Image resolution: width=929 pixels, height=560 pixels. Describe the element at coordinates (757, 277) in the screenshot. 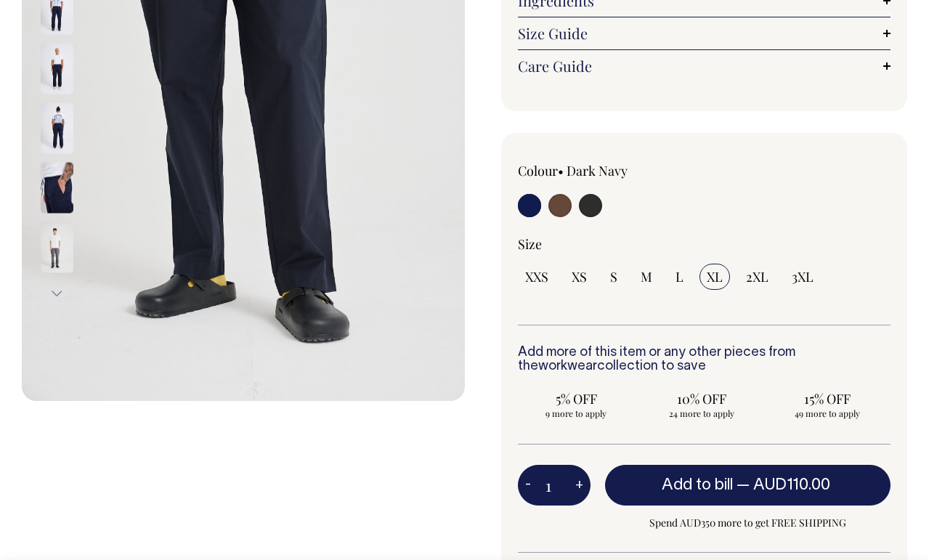

I see `input: 2XL` at that location.